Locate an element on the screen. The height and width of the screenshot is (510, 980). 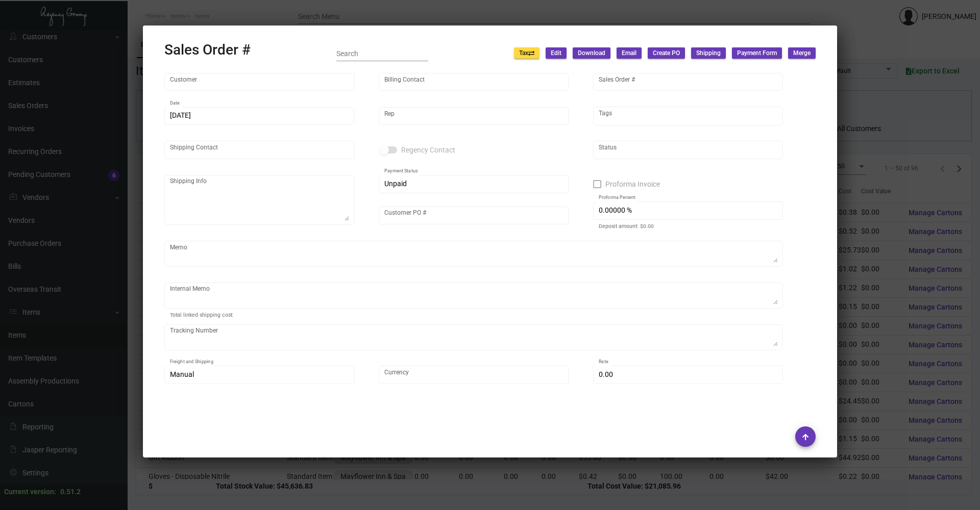
button: Payment Form is located at coordinates (757, 53).